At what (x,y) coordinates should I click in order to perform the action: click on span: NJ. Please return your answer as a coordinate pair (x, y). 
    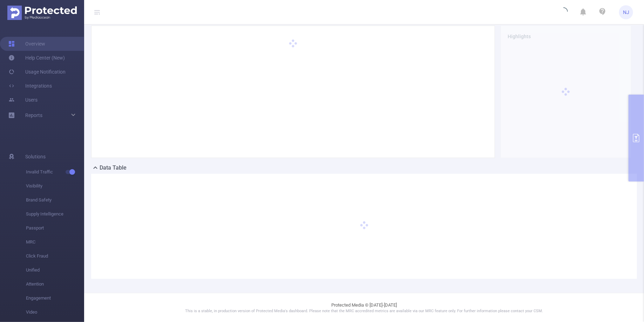
    Looking at the image, I should click on (626, 12).